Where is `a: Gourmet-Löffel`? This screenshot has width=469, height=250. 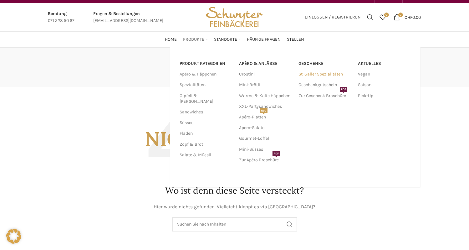
a: Gourmet-Löffel is located at coordinates (266, 138).